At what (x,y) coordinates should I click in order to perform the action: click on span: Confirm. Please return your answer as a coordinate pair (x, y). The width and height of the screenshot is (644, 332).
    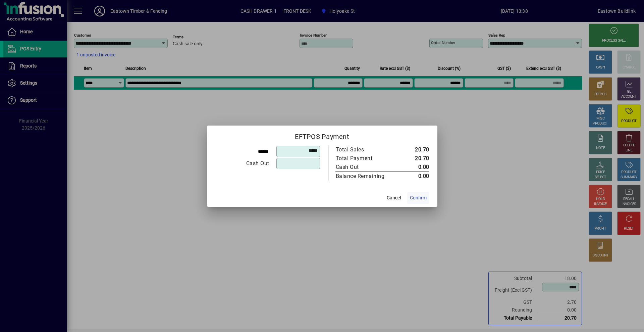
    Looking at the image, I should click on (418, 198).